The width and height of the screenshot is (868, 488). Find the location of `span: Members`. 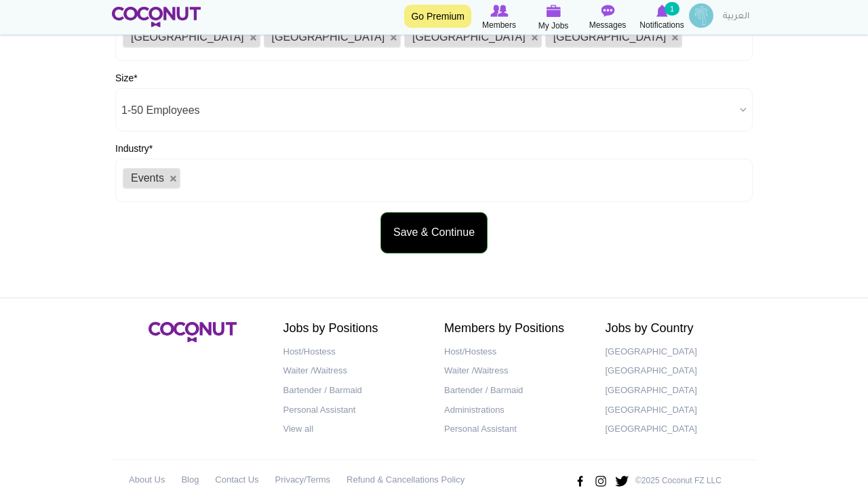

span: Members is located at coordinates (499, 25).